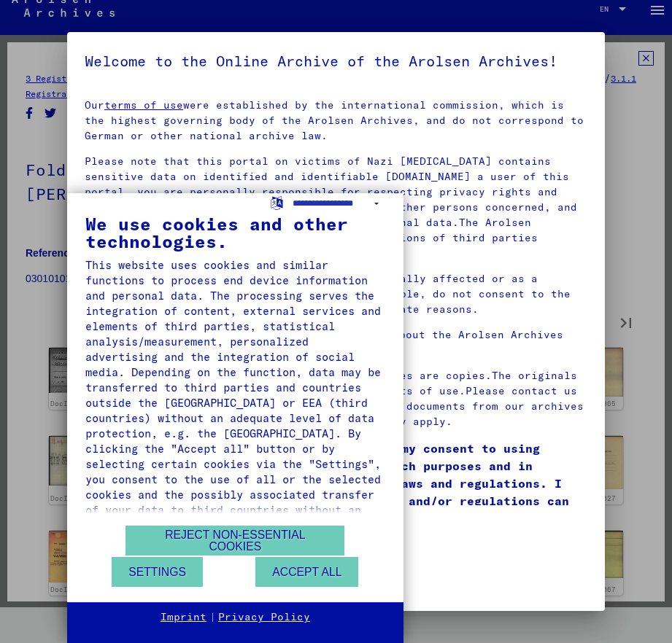  I want to click on div: This website uses cookies and similar functions to process end device information and personal da..., so click(235, 395).